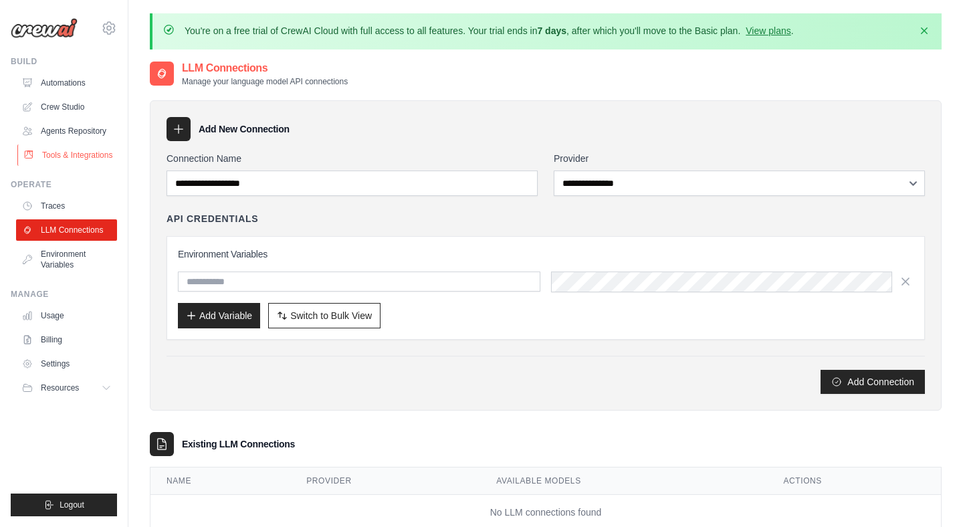 Image resolution: width=963 pixels, height=527 pixels. I want to click on h2: LLM Connections, so click(265, 68).